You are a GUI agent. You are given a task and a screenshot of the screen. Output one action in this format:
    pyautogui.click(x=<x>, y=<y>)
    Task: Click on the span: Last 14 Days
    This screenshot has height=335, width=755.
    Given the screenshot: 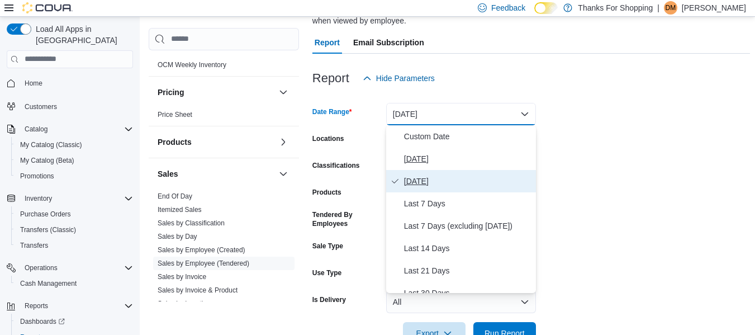 What is the action you would take?
    pyautogui.click(x=468, y=248)
    